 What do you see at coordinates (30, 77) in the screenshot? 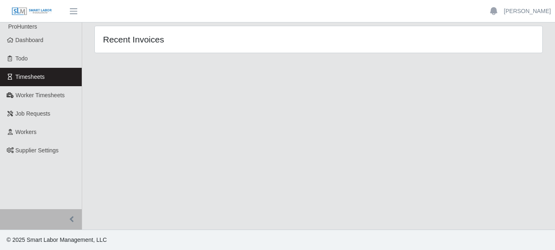
I see `span: Timesheets` at bounding box center [30, 77].